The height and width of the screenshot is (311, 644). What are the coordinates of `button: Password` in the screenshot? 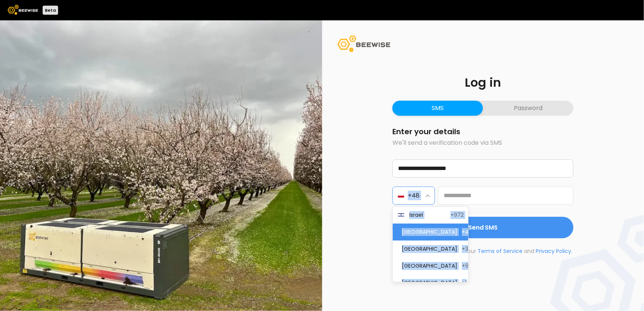 It's located at (528, 108).